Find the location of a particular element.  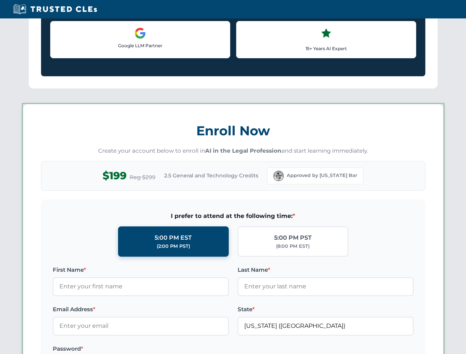

p: Google LLM Partner is located at coordinates (140, 45).